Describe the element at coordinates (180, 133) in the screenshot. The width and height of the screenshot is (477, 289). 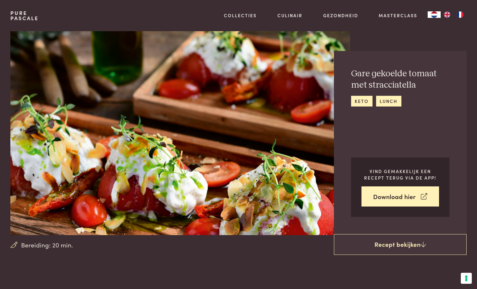
I see `img: Gare gekoelde tomaat met stracciatella` at that location.